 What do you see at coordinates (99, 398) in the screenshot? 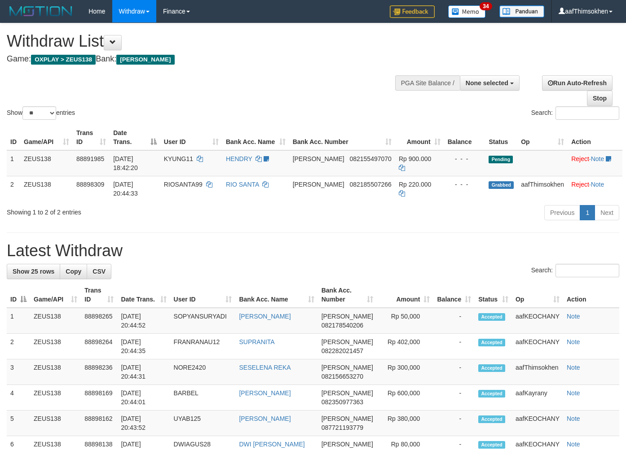
I see `td: 88898169` at bounding box center [99, 398].